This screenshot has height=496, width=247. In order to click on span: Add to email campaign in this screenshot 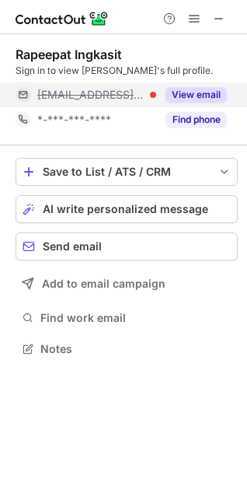, I will do `click(103, 284)`.